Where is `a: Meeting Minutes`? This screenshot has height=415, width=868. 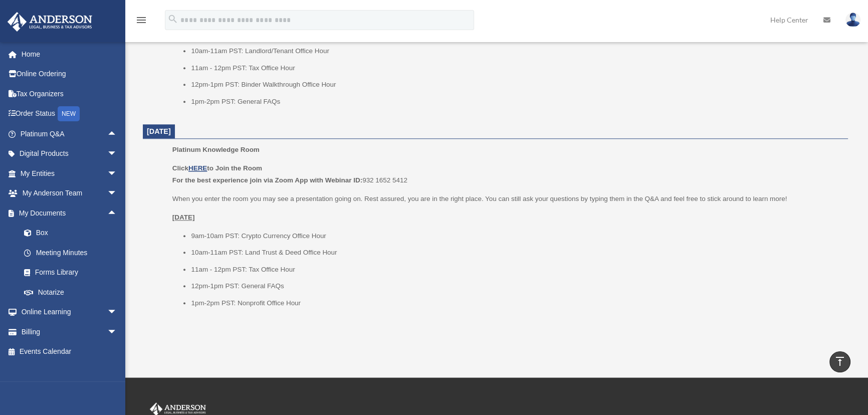
a: Meeting Minutes is located at coordinates (73, 253).